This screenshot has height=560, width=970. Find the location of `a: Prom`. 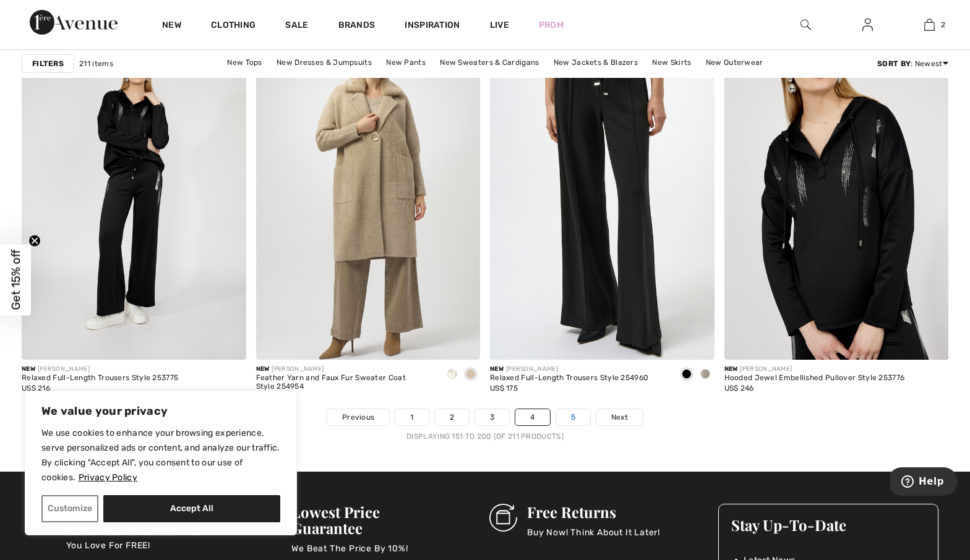

a: Prom is located at coordinates (551, 25).